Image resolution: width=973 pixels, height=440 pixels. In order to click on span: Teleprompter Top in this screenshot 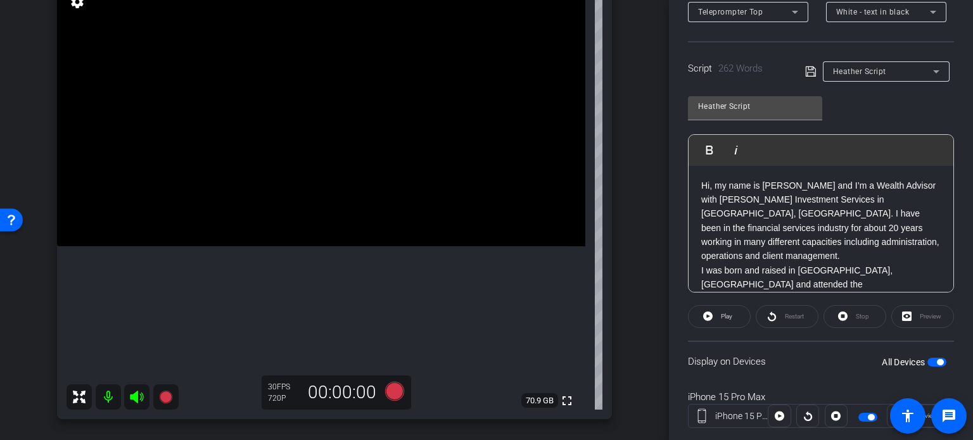, I will do `click(731, 12)`.